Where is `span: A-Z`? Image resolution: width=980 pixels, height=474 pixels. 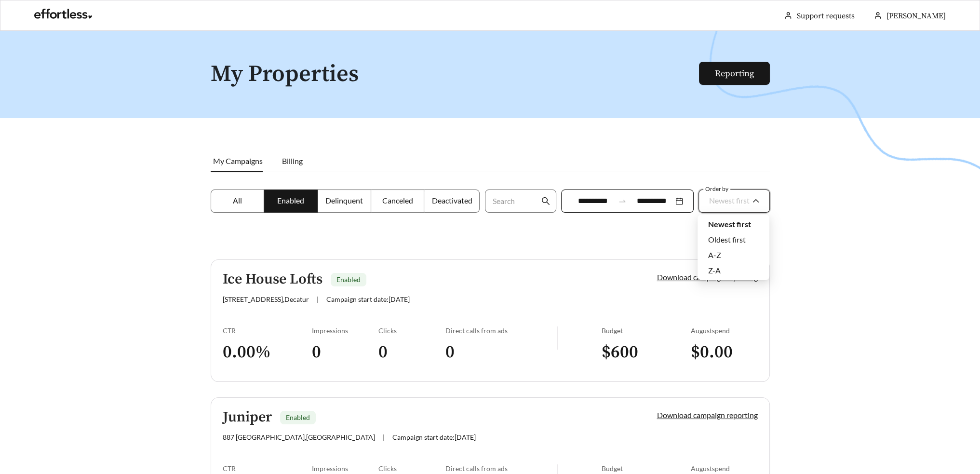 span: A-Z is located at coordinates (715, 255).